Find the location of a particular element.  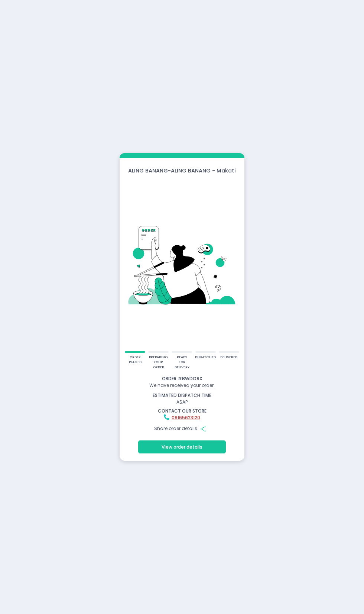

div: preparing your order is located at coordinates (158, 363).